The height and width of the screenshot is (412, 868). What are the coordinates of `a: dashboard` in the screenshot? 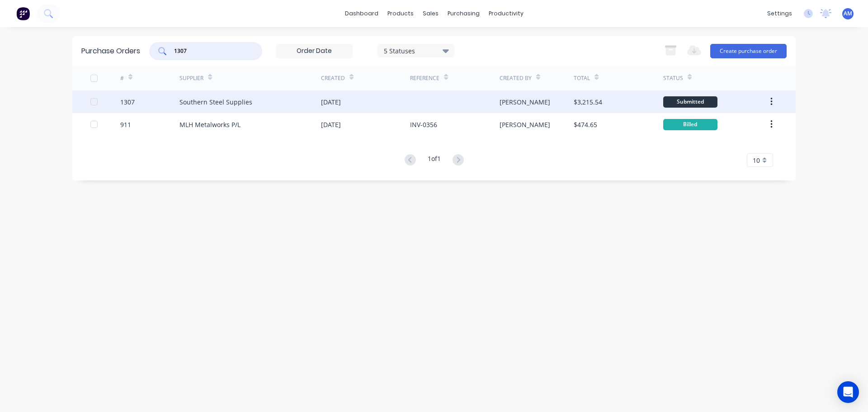 It's located at (361, 14).